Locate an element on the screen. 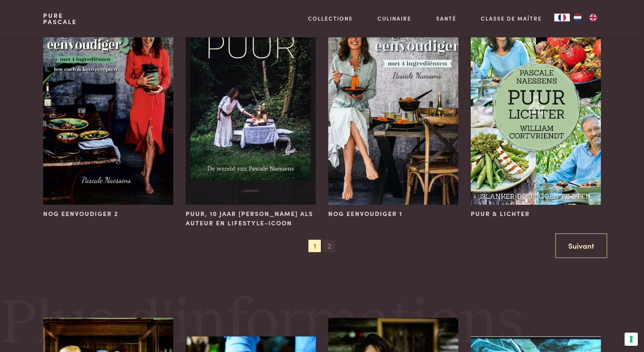 Image resolution: width=644 pixels, height=352 pixels. a: EN is located at coordinates (593, 17).